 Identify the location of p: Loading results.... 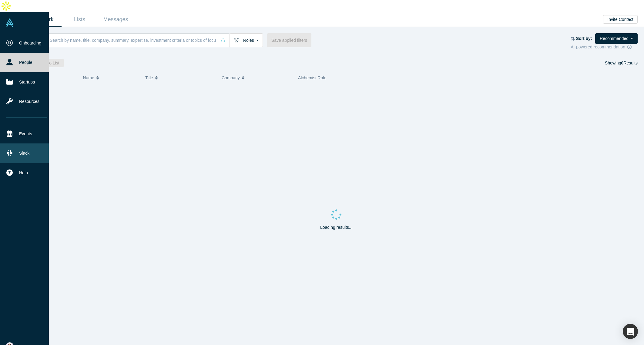
(336, 228).